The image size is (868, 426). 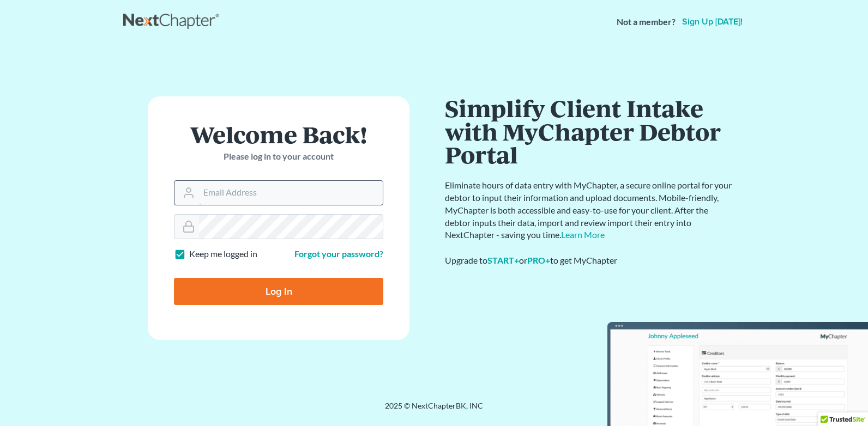 I want to click on input: Log In, so click(x=279, y=292).